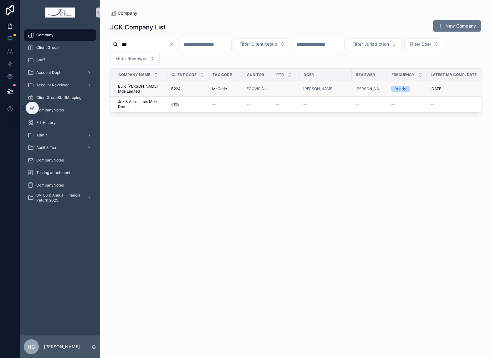  What do you see at coordinates (176, 89) in the screenshot?
I see `span: B224` at bounding box center [176, 89].